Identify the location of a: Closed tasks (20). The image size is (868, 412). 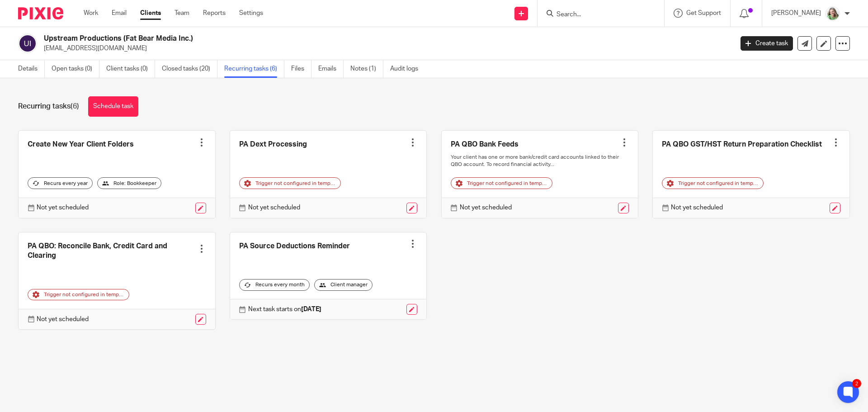
(189, 69).